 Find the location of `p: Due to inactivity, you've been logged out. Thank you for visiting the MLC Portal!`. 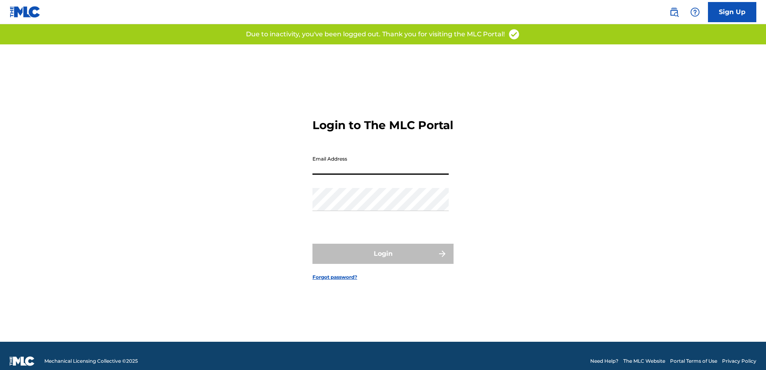

p: Due to inactivity, you've been logged out. Thank you for visiting the MLC Portal! is located at coordinates (376, 34).